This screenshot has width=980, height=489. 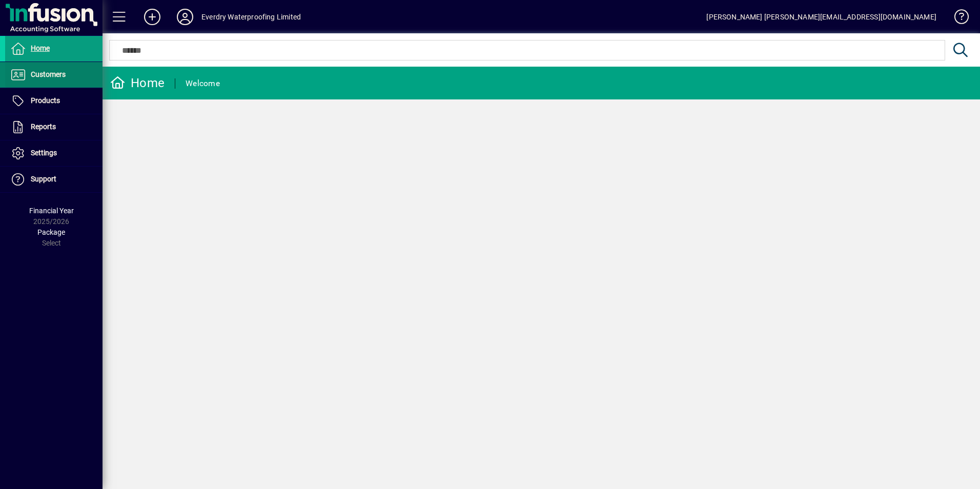 What do you see at coordinates (51, 232) in the screenshot?
I see `span: Package` at bounding box center [51, 232].